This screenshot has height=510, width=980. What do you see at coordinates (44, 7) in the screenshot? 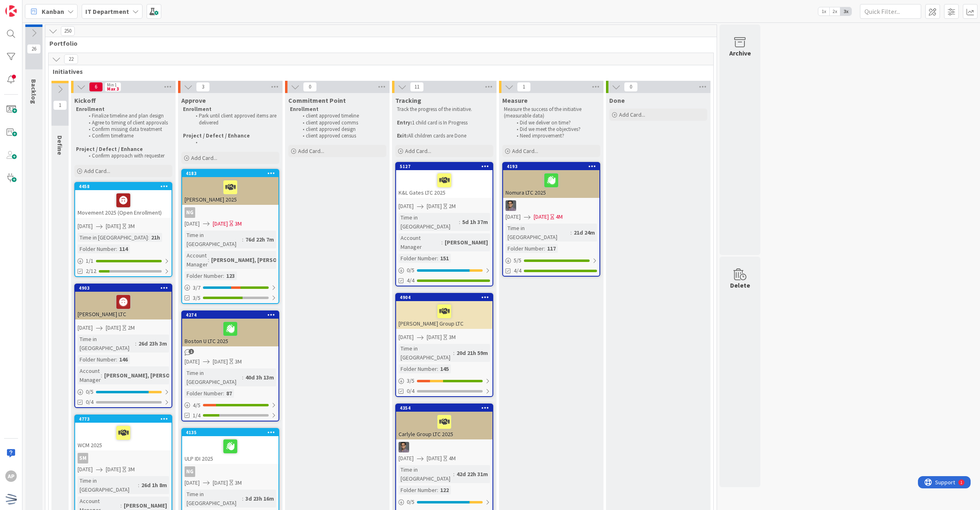
I see `div: 1` at bounding box center [44, 7].